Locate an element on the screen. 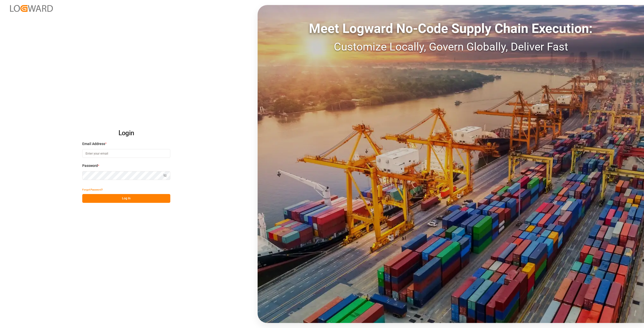  div: Customize Locally, Govern Globally, Deliver Fast is located at coordinates (451, 47).